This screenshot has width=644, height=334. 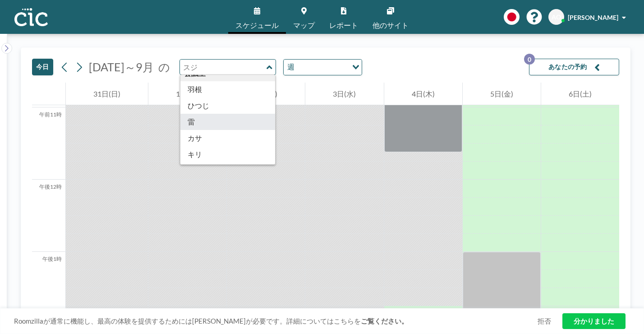 What do you see at coordinates (544, 321) in the screenshot?
I see `a: 拒否` at bounding box center [544, 321].